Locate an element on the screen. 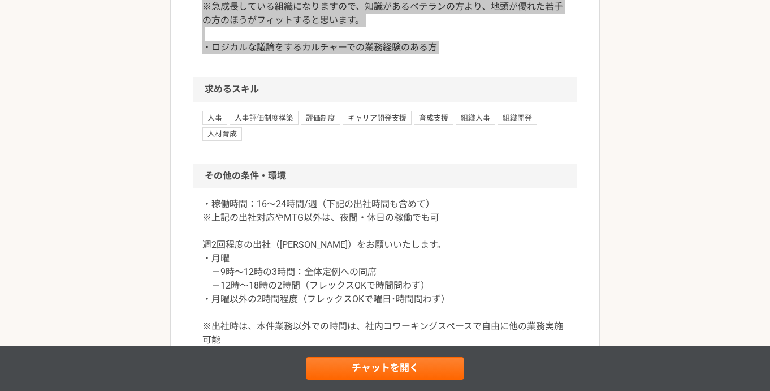 The image size is (770, 391). h2: 求めるスキル is located at coordinates (385, 89).